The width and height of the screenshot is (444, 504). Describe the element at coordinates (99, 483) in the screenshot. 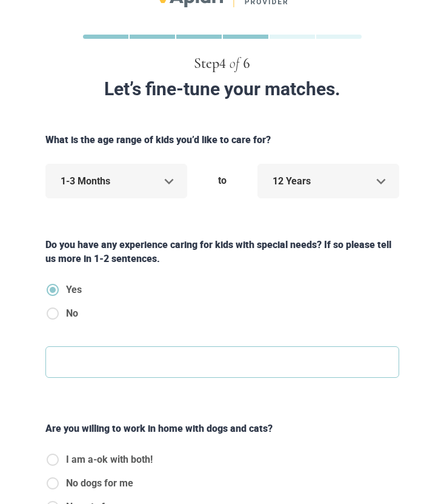

I see `span: No dogs for me` at that location.